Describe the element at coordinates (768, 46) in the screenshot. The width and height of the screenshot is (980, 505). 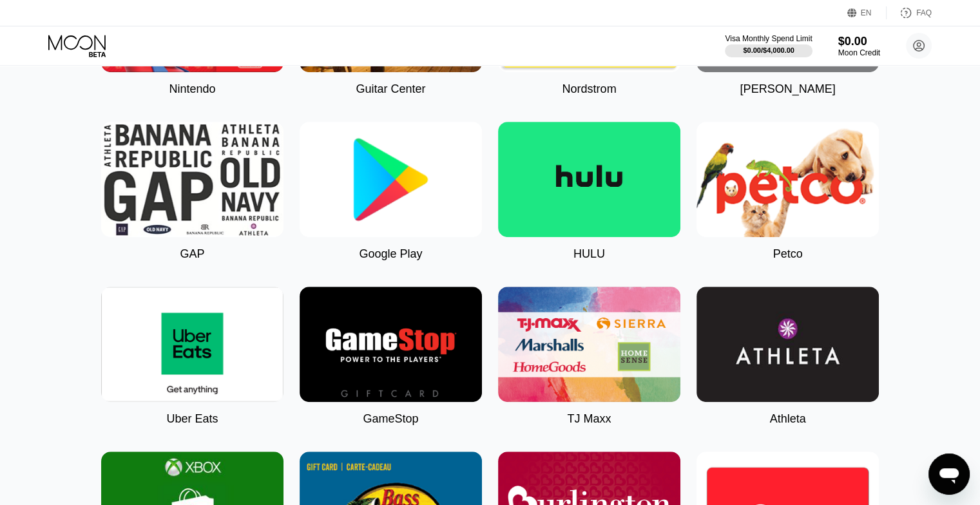
I see `div: Visa Monthly Spend Limit$0.00/$4,000.00` at that location.